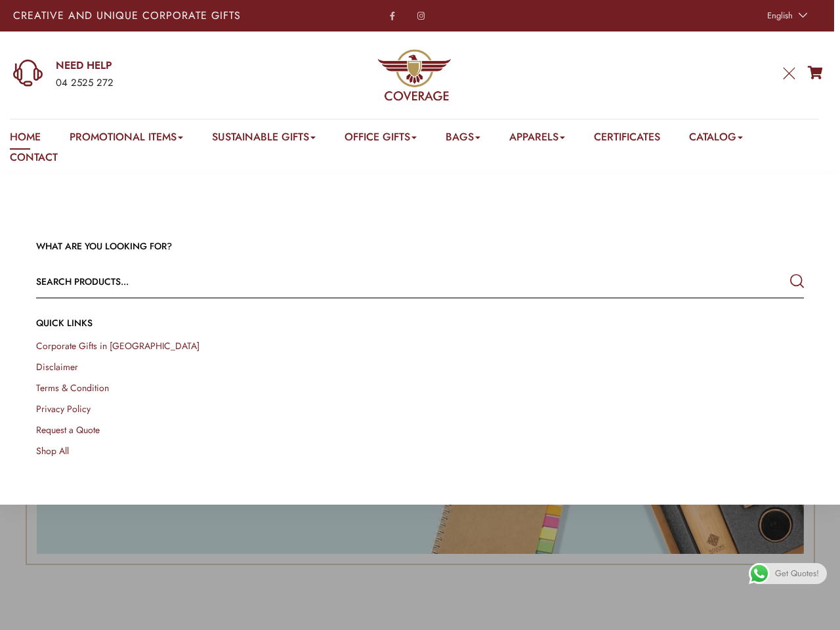 The image size is (840, 630). What do you see at coordinates (626, 139) in the screenshot?
I see `a: Certificates` at bounding box center [626, 139].